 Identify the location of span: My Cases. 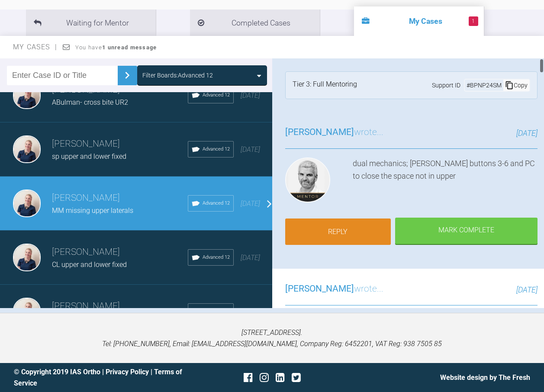
(35, 47).